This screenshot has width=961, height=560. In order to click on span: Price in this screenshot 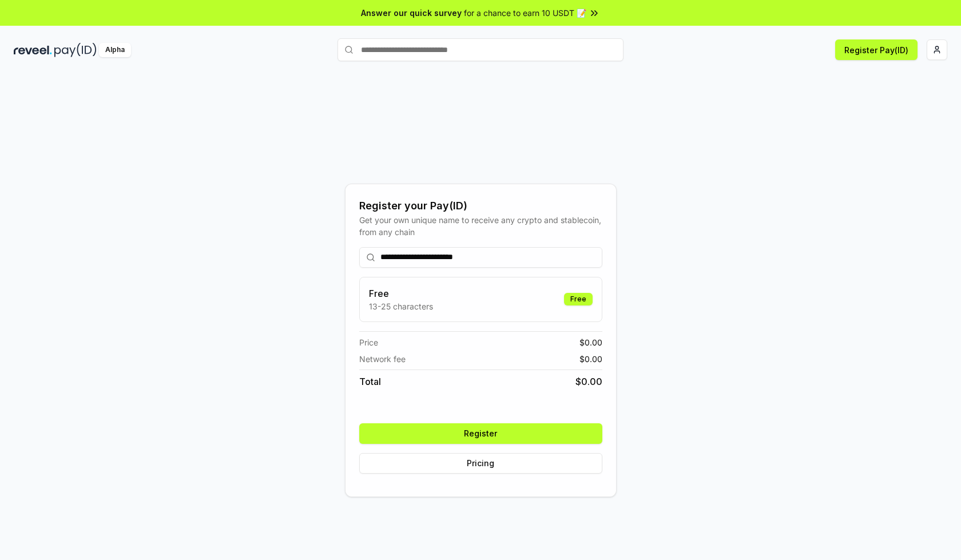, I will do `click(368, 342)`.